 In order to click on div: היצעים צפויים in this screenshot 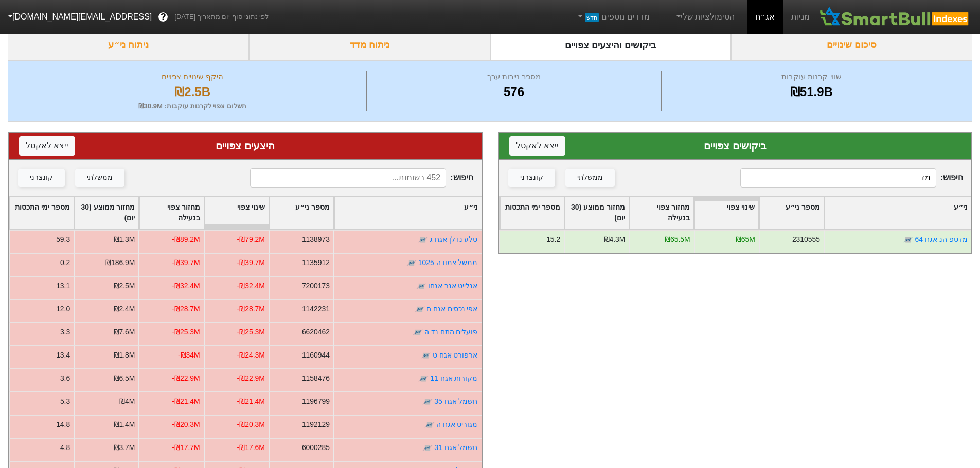, I will do `click(245, 146)`.